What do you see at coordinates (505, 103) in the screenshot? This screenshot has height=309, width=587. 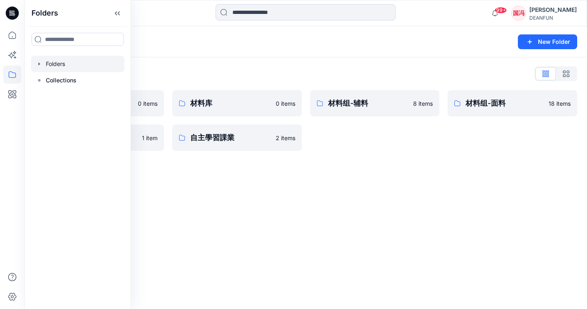 I see `p: 材料组-面料` at bounding box center [505, 103].